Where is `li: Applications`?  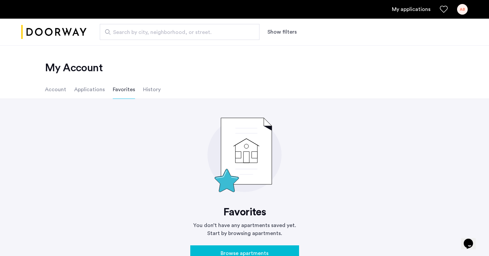 li: Applications is located at coordinates (90, 90).